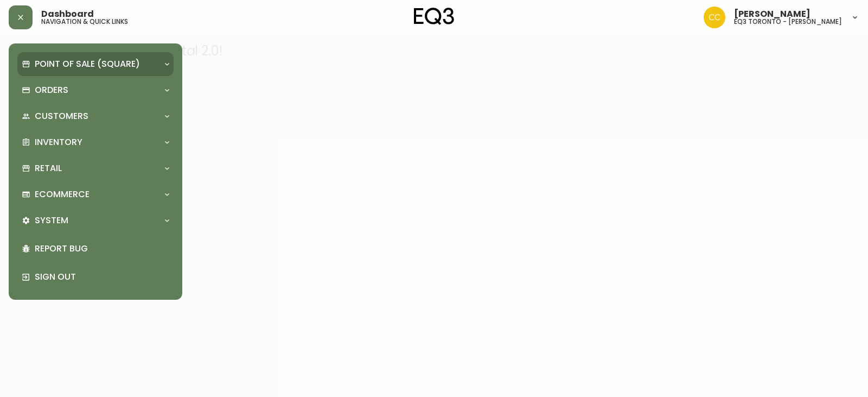 The image size is (868, 397). What do you see at coordinates (96, 90) in the screenshot?
I see `div: Orders` at bounding box center [96, 90].